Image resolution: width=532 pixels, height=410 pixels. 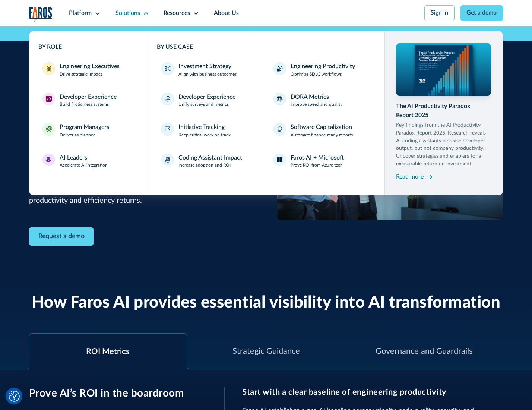 I want to click on div: Platform, so click(x=80, y=13).